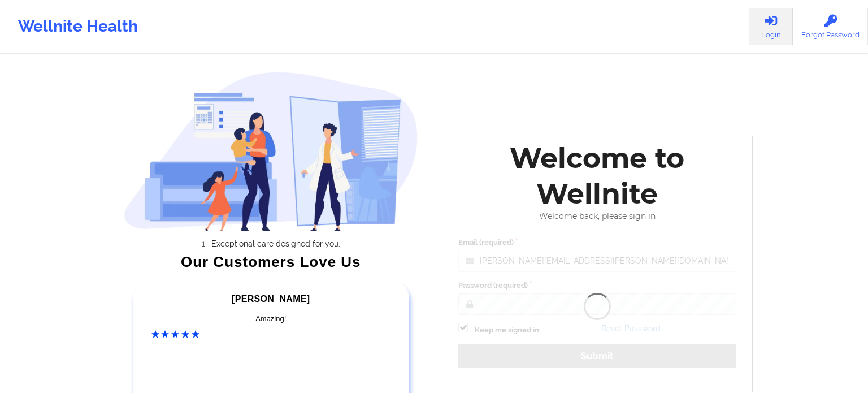 The height and width of the screenshot is (393, 868). Describe the element at coordinates (271, 319) in the screenshot. I see `div: Amazing!` at that location.